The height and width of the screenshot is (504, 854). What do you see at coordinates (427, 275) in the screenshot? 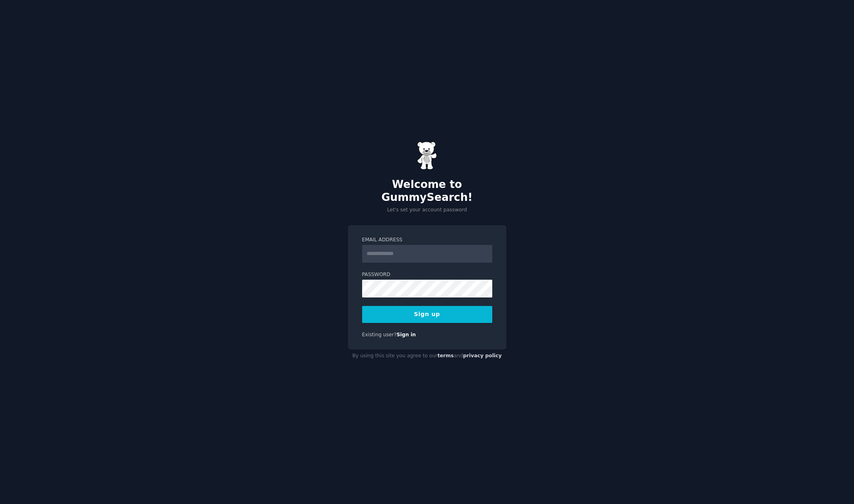
I see `label: Password` at bounding box center [427, 275].